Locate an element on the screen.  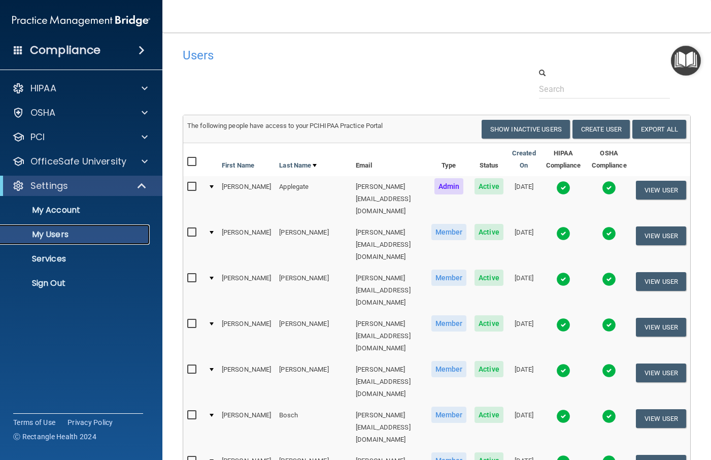
p: My Account is located at coordinates (76, 210).